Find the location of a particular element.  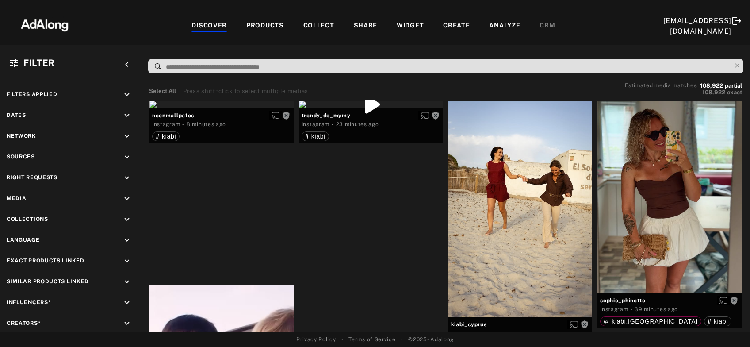

i: keyboard_arrow_left is located at coordinates (127, 65).